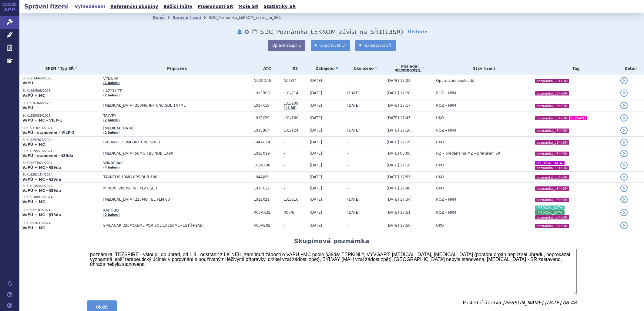 This screenshot has height=311, width=644. What do you see at coordinates (267, 188) in the screenshot?
I see `span: L01FX12` at bounding box center [267, 188].